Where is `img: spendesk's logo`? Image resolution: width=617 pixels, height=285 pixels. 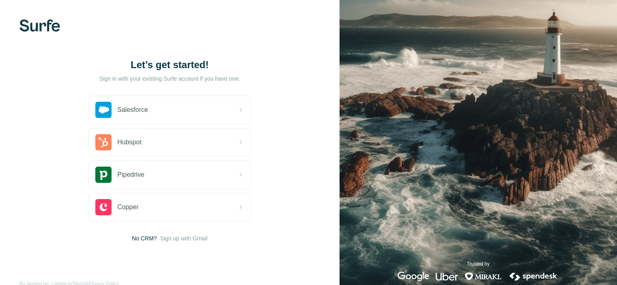
img: spendesk's logo is located at coordinates (534, 277).